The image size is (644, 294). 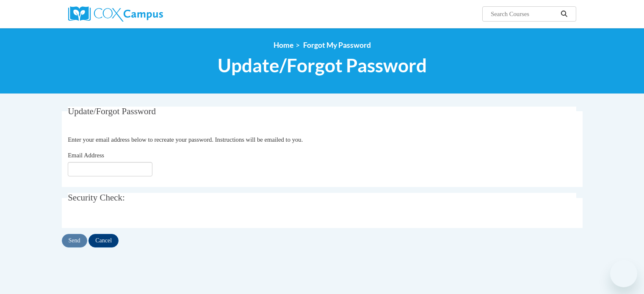 What do you see at coordinates (185, 140) in the screenshot?
I see `span: Enter your email address below to recreate your password. Instructions will be emailed to you.` at bounding box center [185, 140].